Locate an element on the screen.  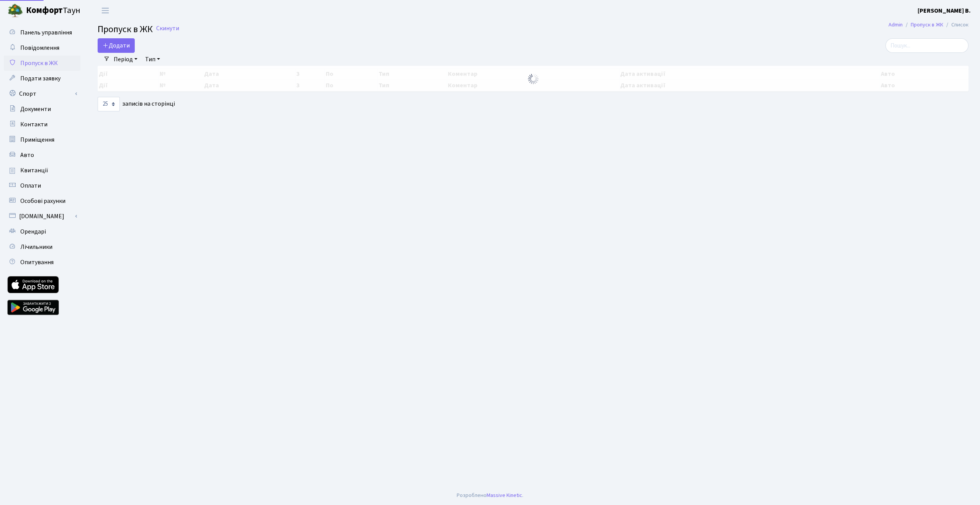
span: Приміщення is located at coordinates (37, 140).